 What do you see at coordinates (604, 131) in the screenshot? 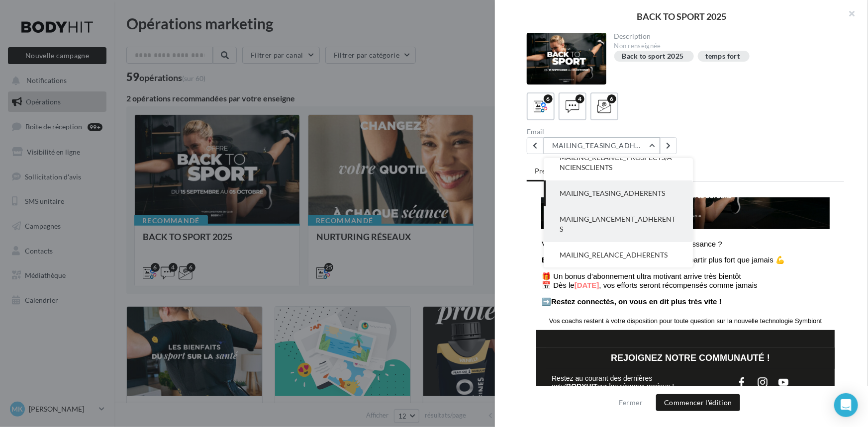
I see `div: Email` at bounding box center [604, 131].